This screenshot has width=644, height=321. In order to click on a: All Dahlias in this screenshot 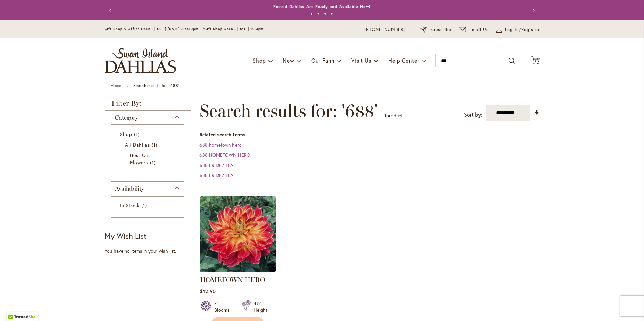, I will do `click(149, 144)`.